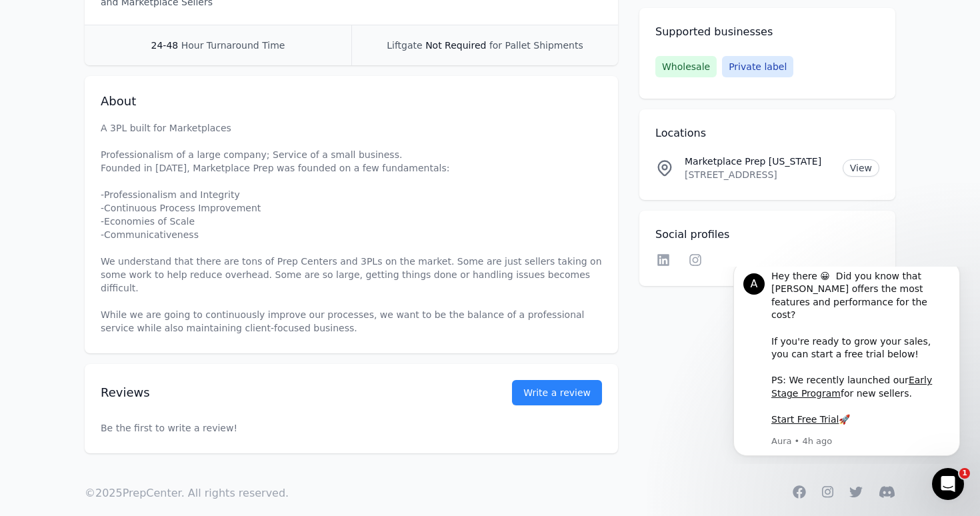  I want to click on h2: Supported businesses, so click(767, 32).